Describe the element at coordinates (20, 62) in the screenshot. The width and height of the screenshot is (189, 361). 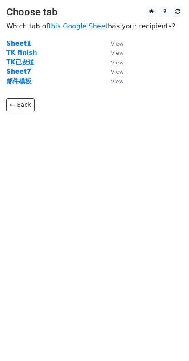
I see `strong: TK已发送` at that location.